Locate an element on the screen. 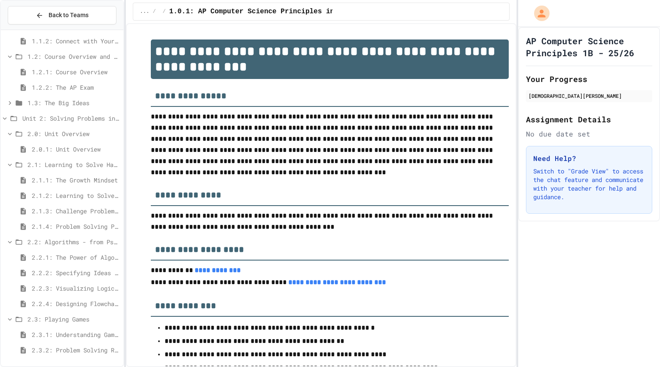  span: 2.3: Playing Games is located at coordinates (73, 319).